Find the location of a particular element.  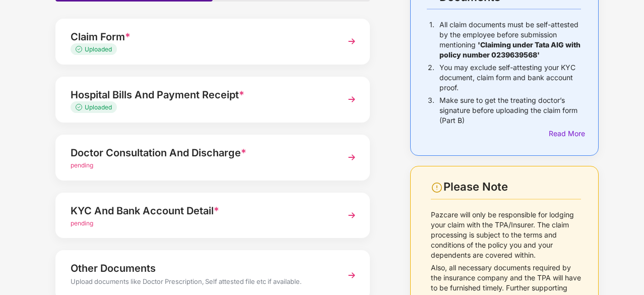

p: You may exclude self-attesting your KYC document, claim form and bank account proof. is located at coordinates (510, 78).